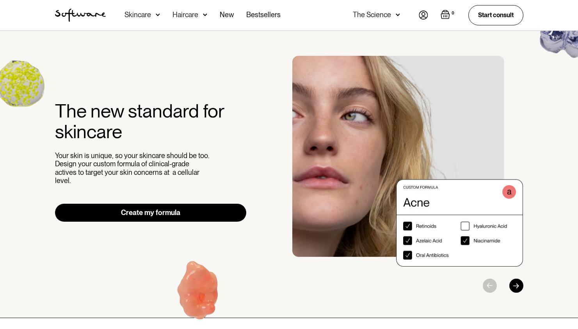 The image size is (578, 329). I want to click on a: home, so click(80, 15).